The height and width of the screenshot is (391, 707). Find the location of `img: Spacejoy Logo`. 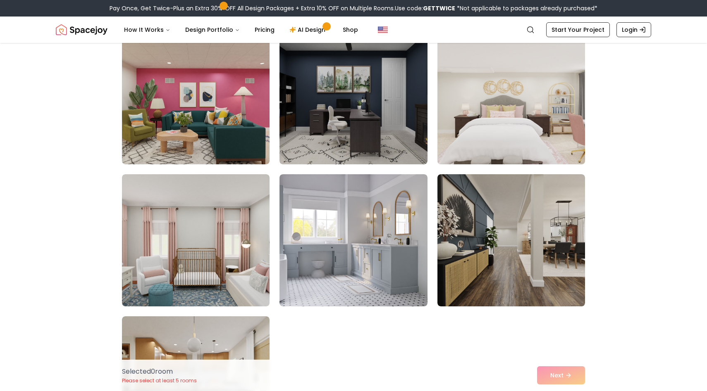

img: Spacejoy Logo is located at coordinates (81, 30).